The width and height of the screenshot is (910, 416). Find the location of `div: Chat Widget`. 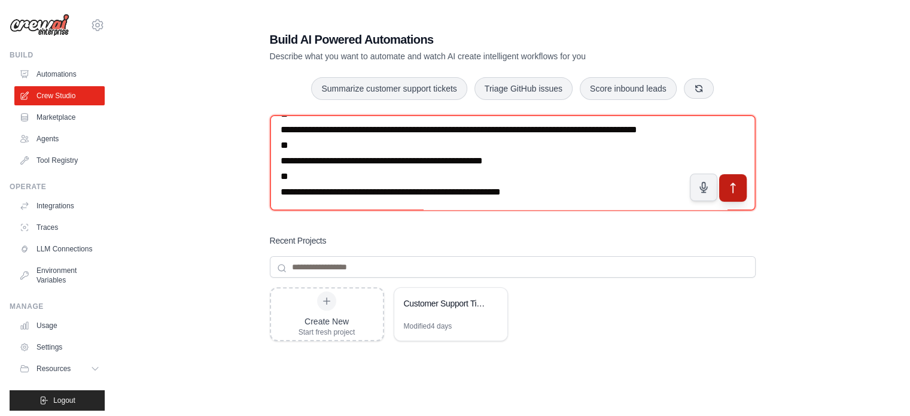

div: Chat Widget is located at coordinates (880, 387).